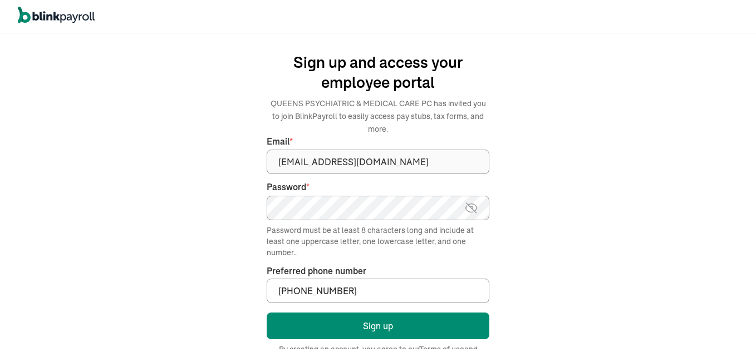 This screenshot has height=357, width=756. Describe the element at coordinates (378, 291) in the screenshot. I see `input: Your phone number` at that location.